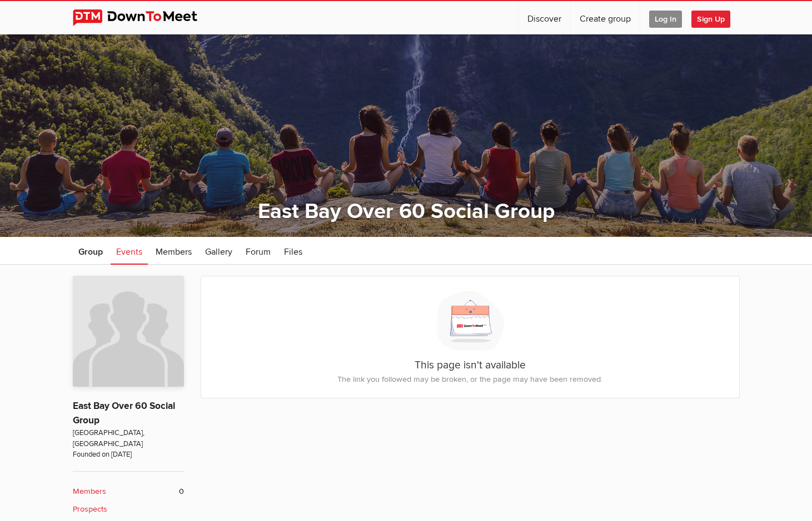  Describe the element at coordinates (470, 380) in the screenshot. I see `p: The link you followed may be broken, or the page may have been removed.` at that location.